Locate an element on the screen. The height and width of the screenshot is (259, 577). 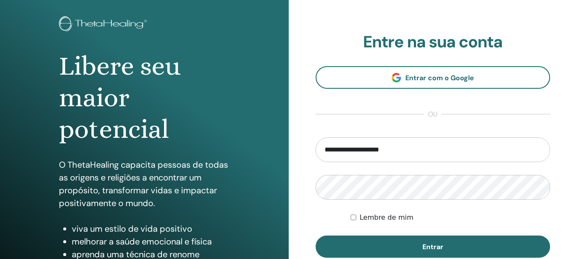
font: ou is located at coordinates (433, 114).